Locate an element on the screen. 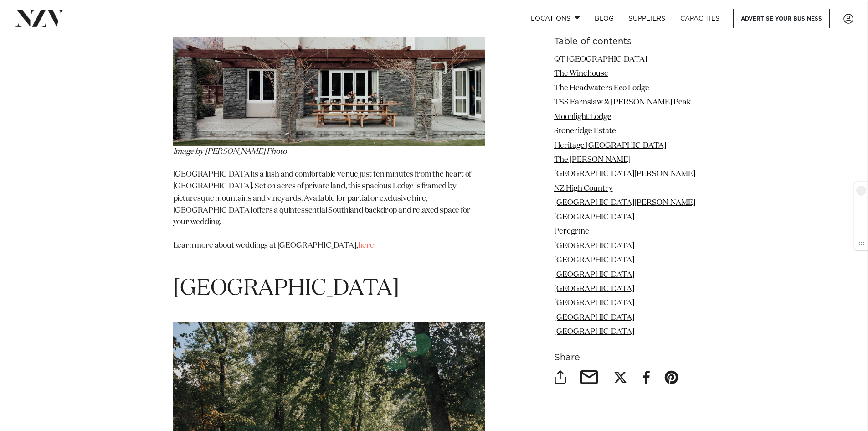 The width and height of the screenshot is (868, 431). a: Capacities is located at coordinates (700, 18).